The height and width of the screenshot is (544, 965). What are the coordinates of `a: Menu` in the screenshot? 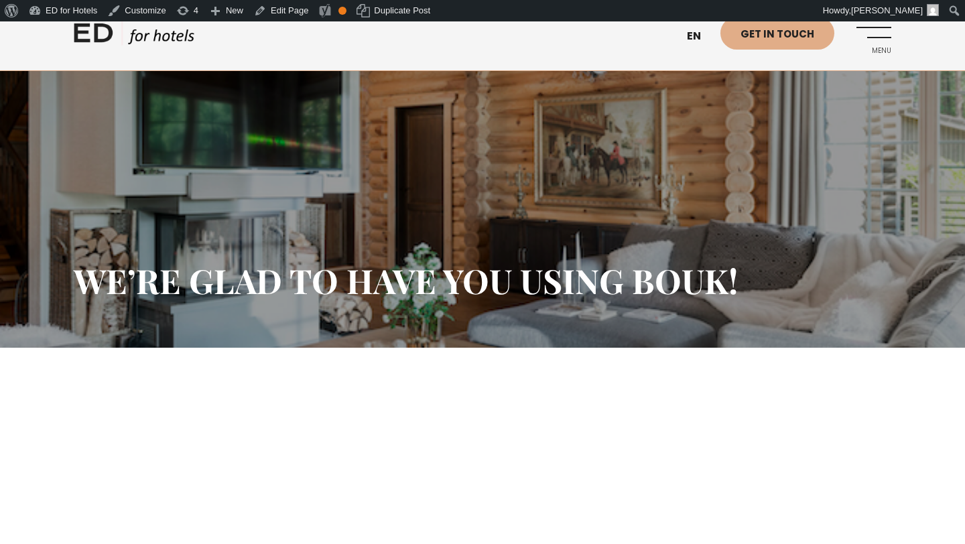 It's located at (873, 35).